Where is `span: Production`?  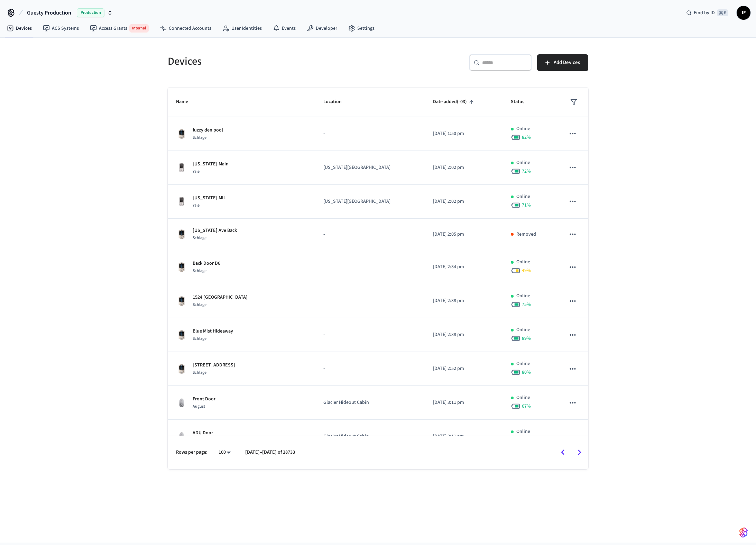 span: Production is located at coordinates (90, 13).